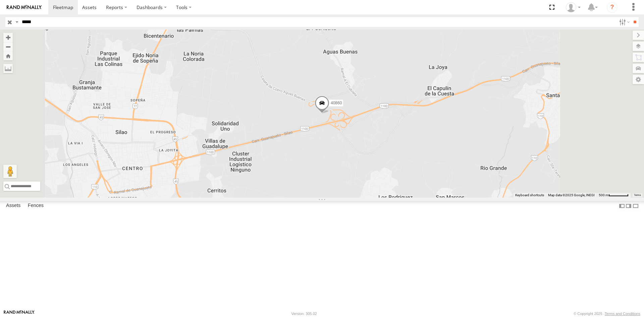 This screenshot has width=644, height=317. I want to click on div: Carlos Ortiz, so click(573, 8).